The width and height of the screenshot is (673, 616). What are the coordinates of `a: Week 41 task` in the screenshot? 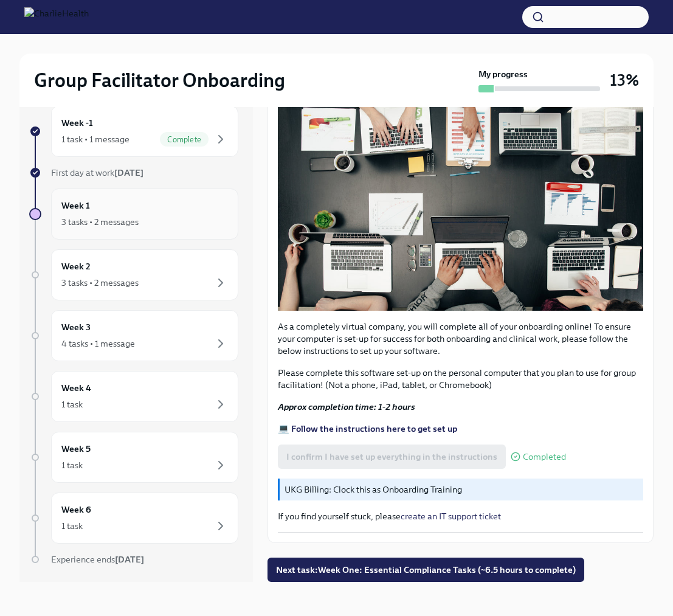 It's located at (134, 397).